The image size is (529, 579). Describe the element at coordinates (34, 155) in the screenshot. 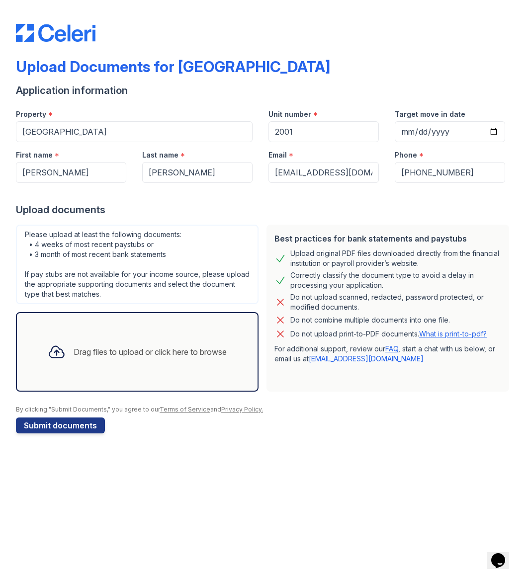

I see `label: First name` at that location.